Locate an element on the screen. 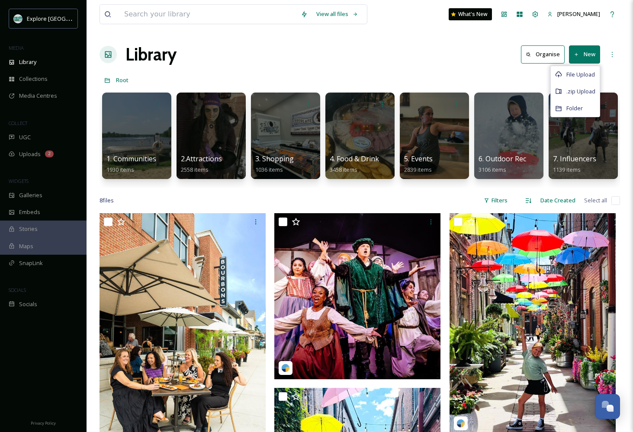  span: 3458 items is located at coordinates (344, 170).